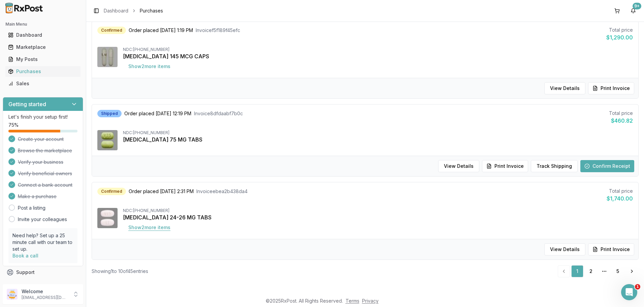 This screenshot has height=307, width=644. Describe the element at coordinates (41, 139) in the screenshot. I see `span: Create your account` at that location.